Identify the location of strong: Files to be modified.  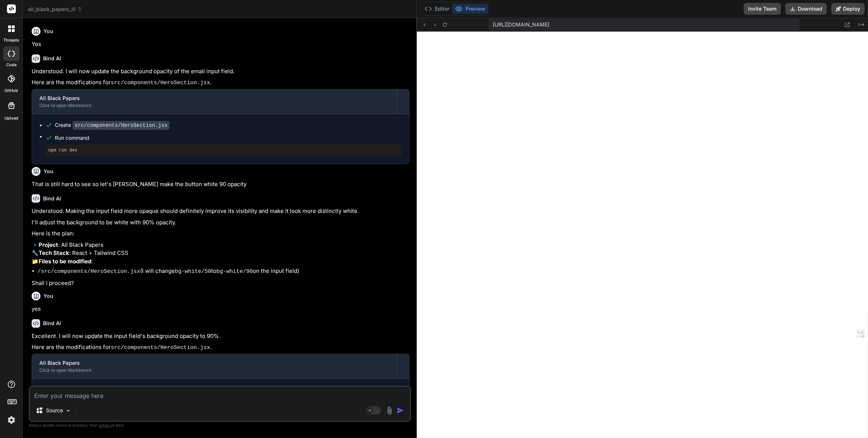
(65, 261).